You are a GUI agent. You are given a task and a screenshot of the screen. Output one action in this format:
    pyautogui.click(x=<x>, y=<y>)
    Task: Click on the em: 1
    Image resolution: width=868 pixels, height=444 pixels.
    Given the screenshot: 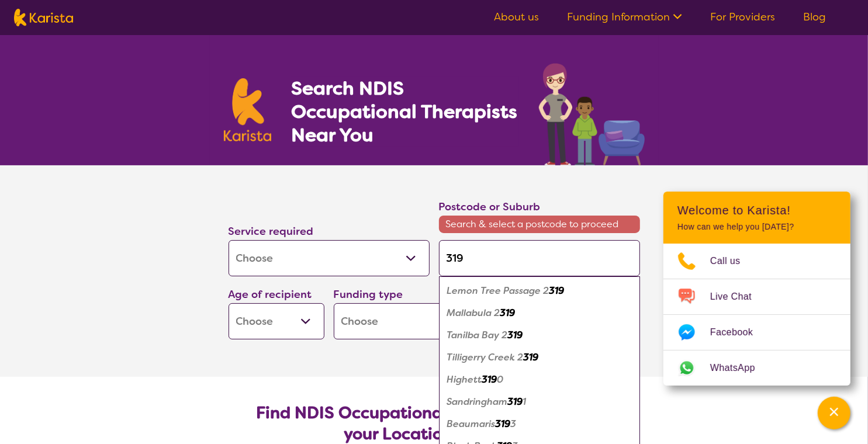 What is the action you would take?
    pyautogui.click(x=525, y=401)
    